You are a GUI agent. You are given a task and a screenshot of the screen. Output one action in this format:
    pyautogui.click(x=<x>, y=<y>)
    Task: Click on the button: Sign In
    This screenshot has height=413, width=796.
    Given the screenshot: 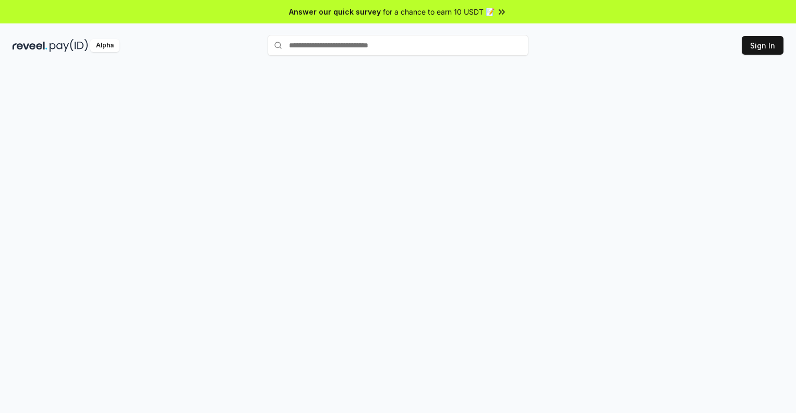 What is the action you would take?
    pyautogui.click(x=762, y=45)
    